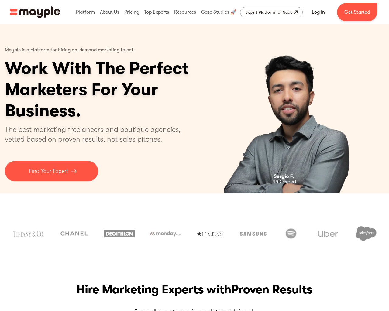  I want to click on a: Get Started, so click(357, 12).